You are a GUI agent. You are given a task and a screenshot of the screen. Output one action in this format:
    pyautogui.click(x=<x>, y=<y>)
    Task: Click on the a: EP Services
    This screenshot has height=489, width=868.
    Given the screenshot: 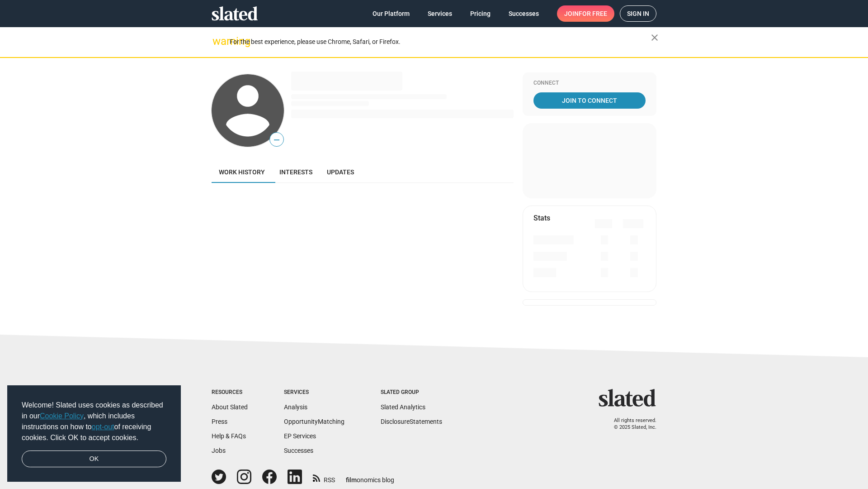 What is the action you would take?
    pyautogui.click(x=300, y=436)
    